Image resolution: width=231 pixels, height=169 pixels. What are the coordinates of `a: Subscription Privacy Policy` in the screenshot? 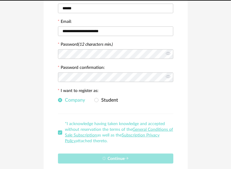 It's located at (112, 138).